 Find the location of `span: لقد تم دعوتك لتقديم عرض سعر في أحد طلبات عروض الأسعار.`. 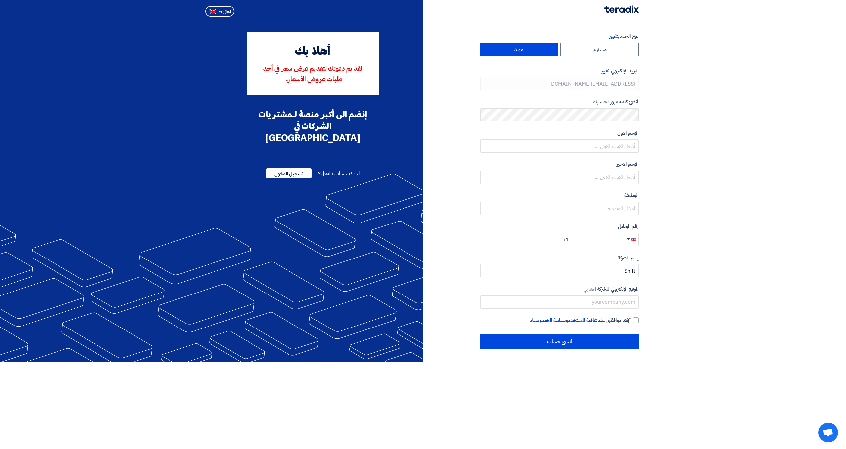

span: لقد تم دعوتك لتقديم عرض سعر في أحد طلبات عروض الأسعار. is located at coordinates (313, 74).